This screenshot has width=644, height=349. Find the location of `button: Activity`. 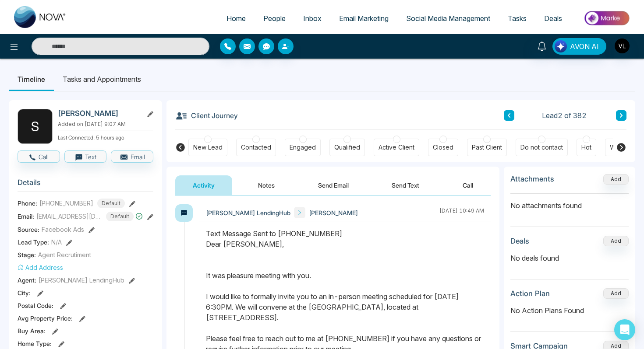

button: Activity is located at coordinates (204, 185).